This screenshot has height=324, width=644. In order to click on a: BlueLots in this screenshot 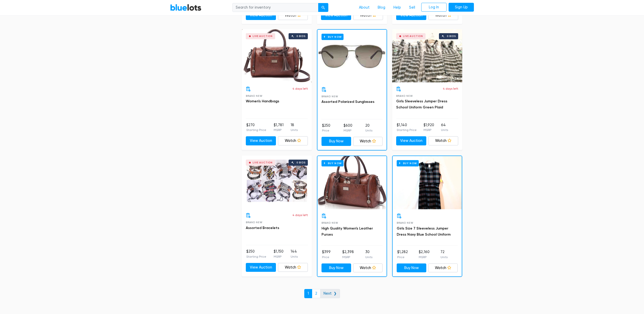, I will do `click(186, 7)`.